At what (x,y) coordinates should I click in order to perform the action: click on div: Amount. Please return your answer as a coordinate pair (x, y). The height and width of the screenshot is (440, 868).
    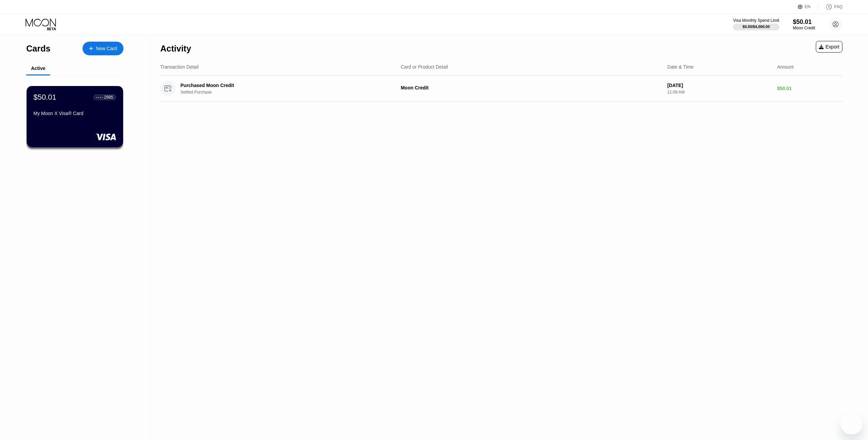
    Looking at the image, I should click on (786, 67).